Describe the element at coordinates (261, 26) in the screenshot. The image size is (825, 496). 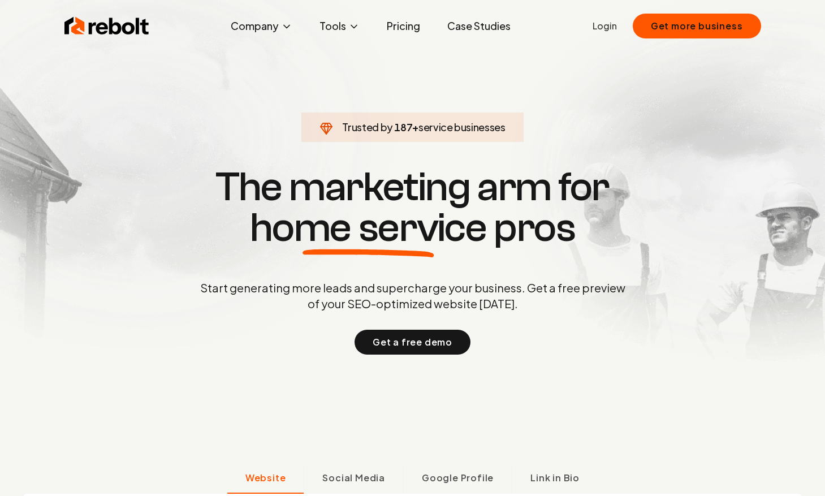
I see `button: Company` at that location.